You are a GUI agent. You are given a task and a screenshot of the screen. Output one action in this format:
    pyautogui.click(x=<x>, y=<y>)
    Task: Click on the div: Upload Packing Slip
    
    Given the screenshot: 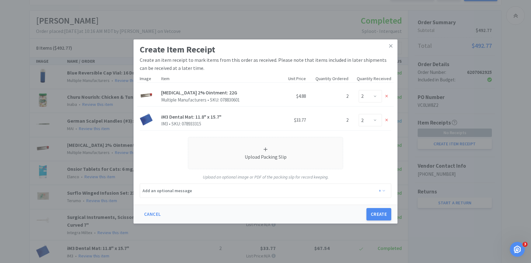 What is the action you would take?
    pyautogui.click(x=266, y=157)
    